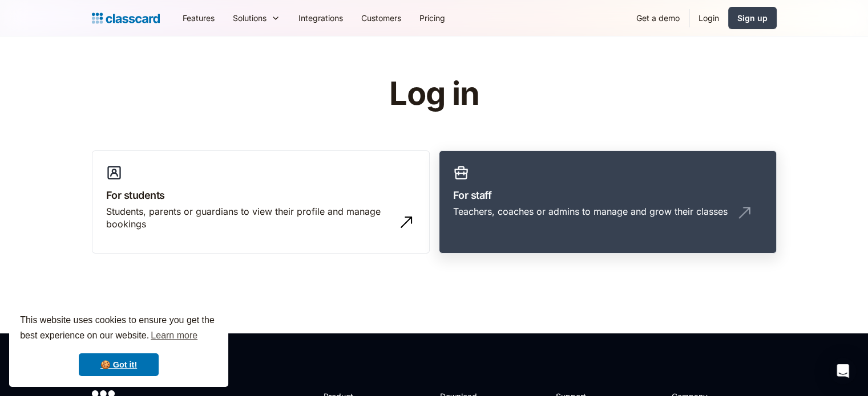 This screenshot has height=396, width=868. What do you see at coordinates (249, 218) in the screenshot?
I see `div: Students, parents or guardians to view their profile and manage bookings` at bounding box center [249, 218].